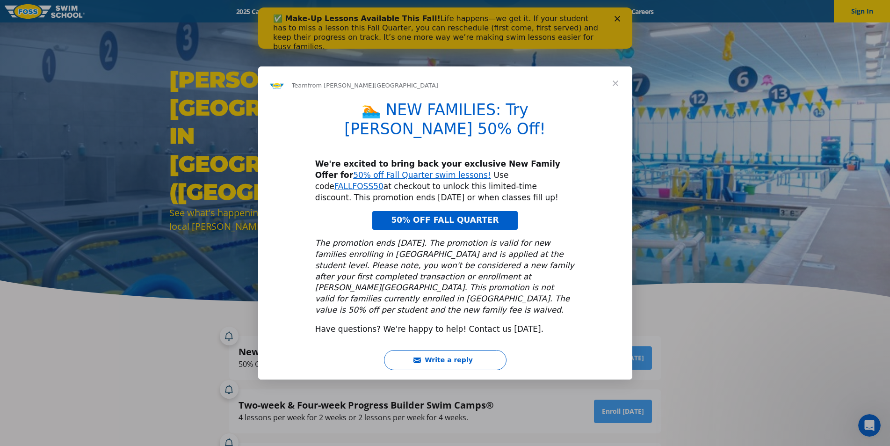  I want to click on img: Profile image for Team, so click(277, 85).